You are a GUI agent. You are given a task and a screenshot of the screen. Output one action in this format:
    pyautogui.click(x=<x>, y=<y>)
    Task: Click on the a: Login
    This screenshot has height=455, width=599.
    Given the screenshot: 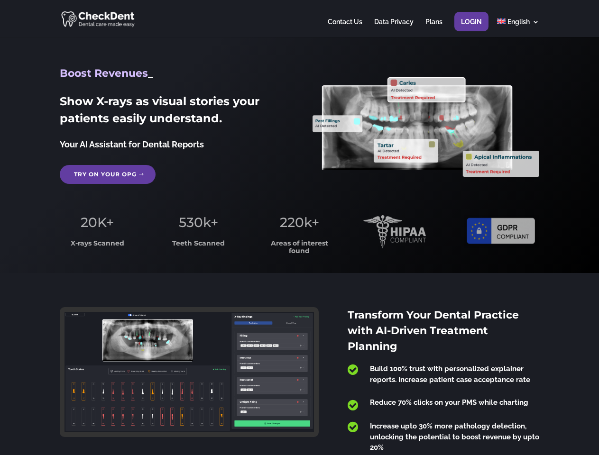 What is the action you would take?
    pyautogui.click(x=472, y=28)
    